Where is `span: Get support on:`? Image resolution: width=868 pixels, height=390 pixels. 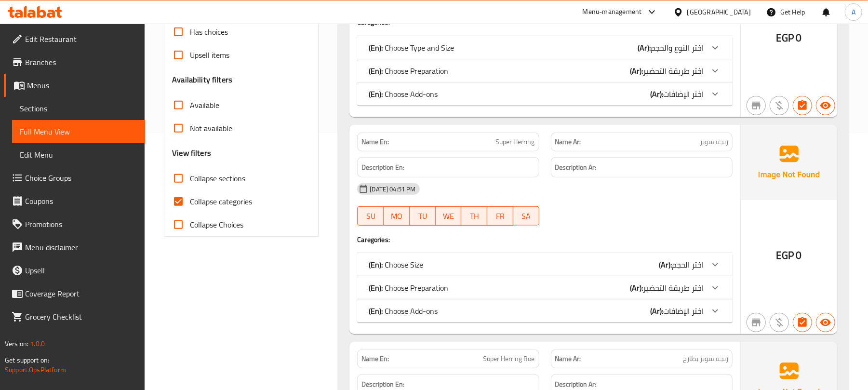
span: Get support on: is located at coordinates (27, 360).